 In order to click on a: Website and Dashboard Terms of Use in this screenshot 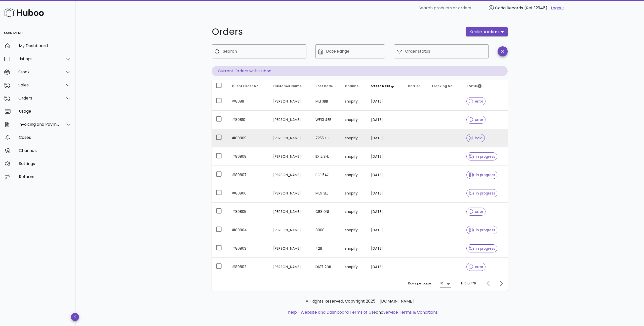, I will do `click(338, 312)`.